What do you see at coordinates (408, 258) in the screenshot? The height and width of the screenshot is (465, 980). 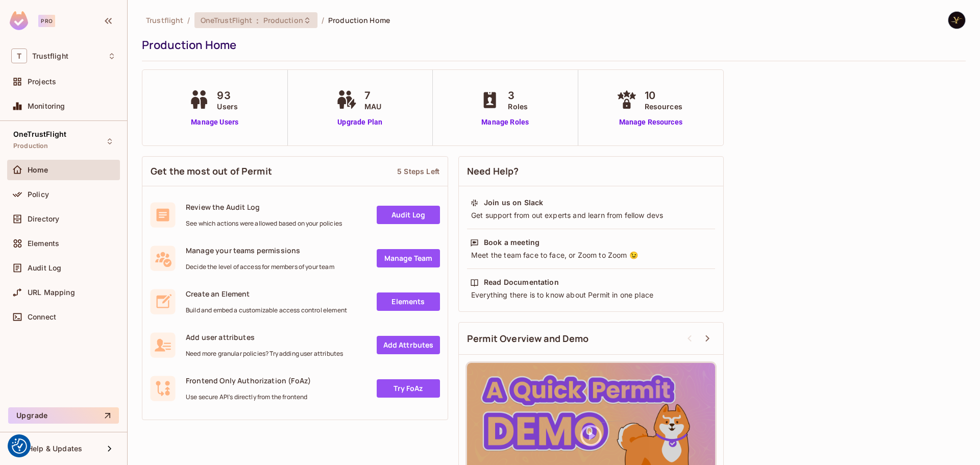 I see `a: Manage Team` at bounding box center [408, 258].